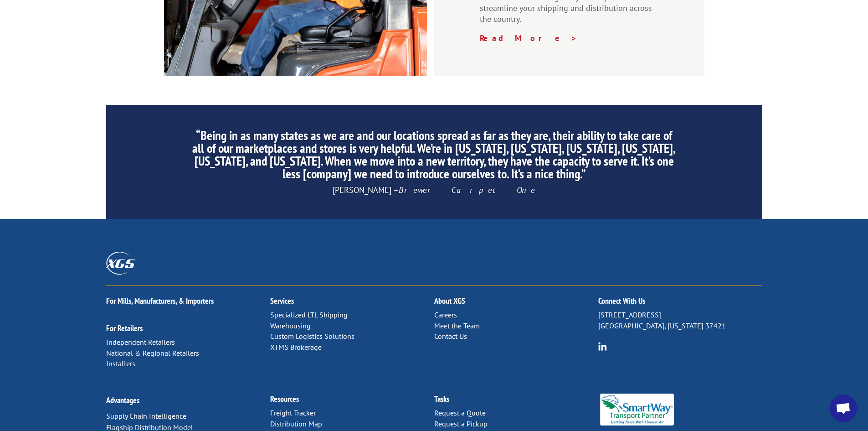 The width and height of the screenshot is (868, 431). I want to click on a: Services, so click(282, 300).